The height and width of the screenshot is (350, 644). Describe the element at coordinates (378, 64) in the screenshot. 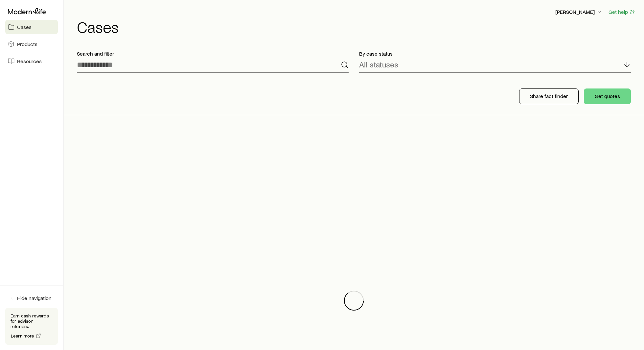

I see `p: All statuses` at that location.